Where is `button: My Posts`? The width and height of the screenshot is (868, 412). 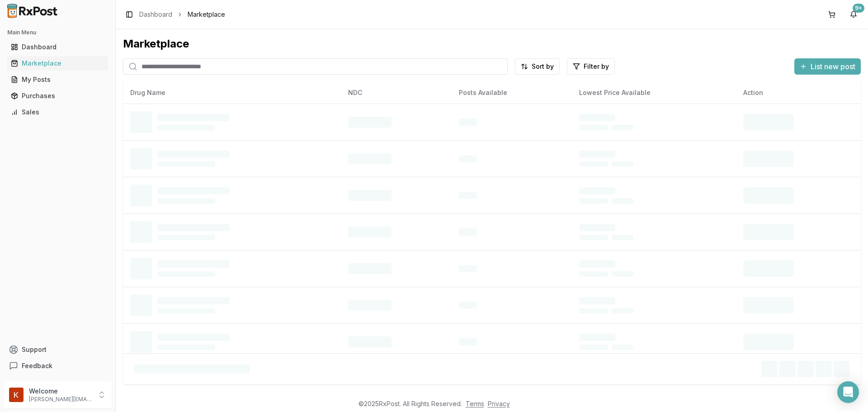
button: My Posts is located at coordinates (57, 80).